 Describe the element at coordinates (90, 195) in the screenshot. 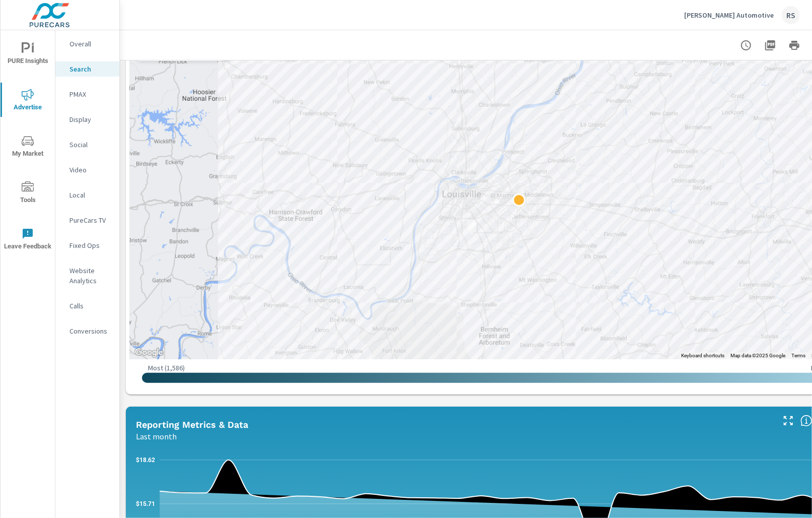

I see `p: Local` at that location.